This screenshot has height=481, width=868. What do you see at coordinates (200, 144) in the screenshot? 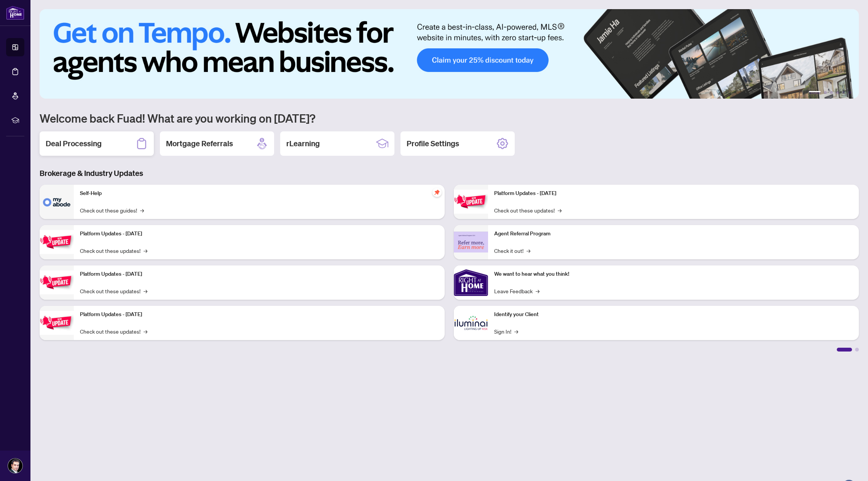
I see `h2: Mortgage Referrals` at bounding box center [200, 144].